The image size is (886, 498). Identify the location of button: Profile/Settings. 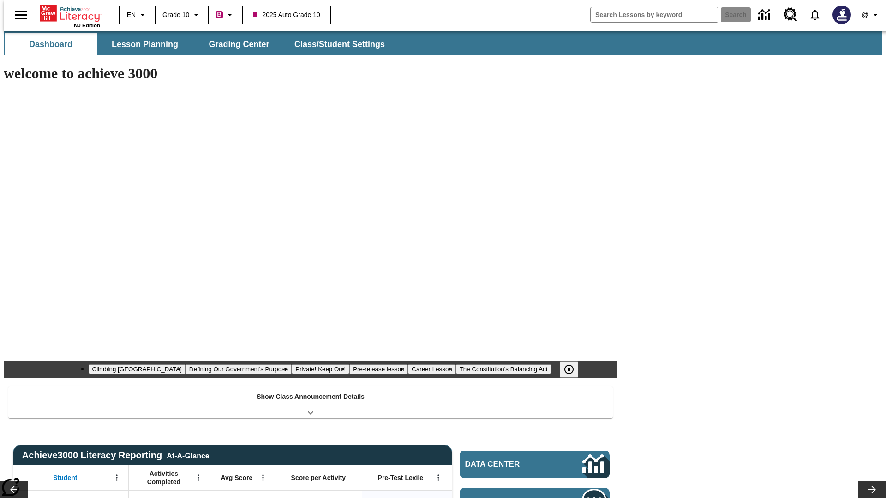
(871, 15).